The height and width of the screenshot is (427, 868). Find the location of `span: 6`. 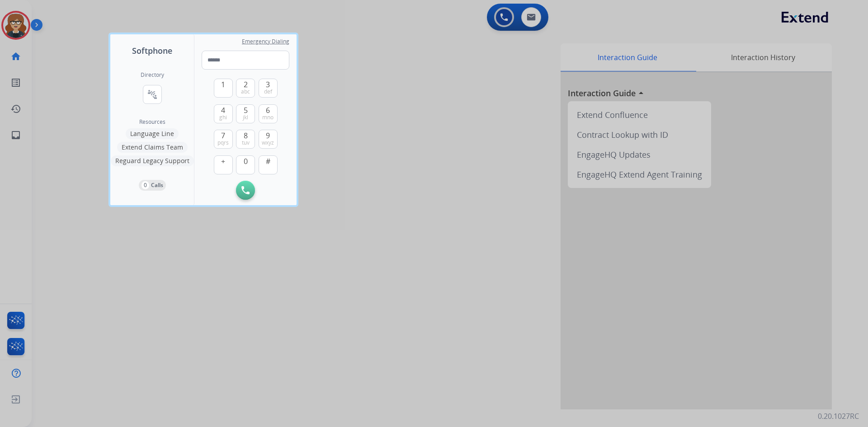

span: 6 is located at coordinates (268, 110).